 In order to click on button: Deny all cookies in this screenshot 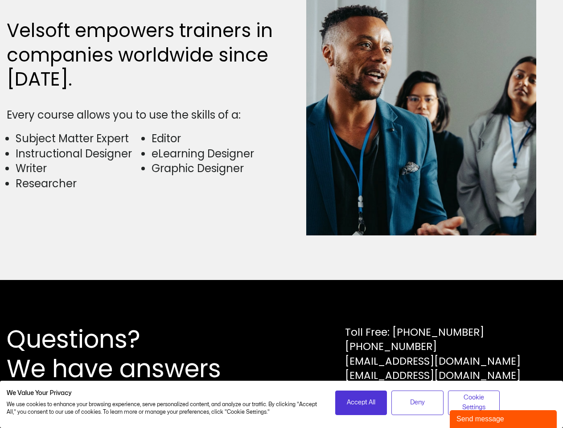, I will do `click(417, 403)`.